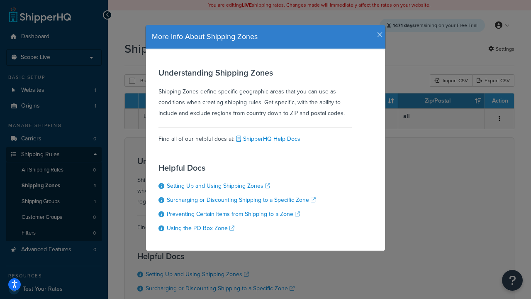 Image resolution: width=531 pixels, height=299 pixels. I want to click on a: Setting Up and Using Shipping Zones, so click(218, 186).